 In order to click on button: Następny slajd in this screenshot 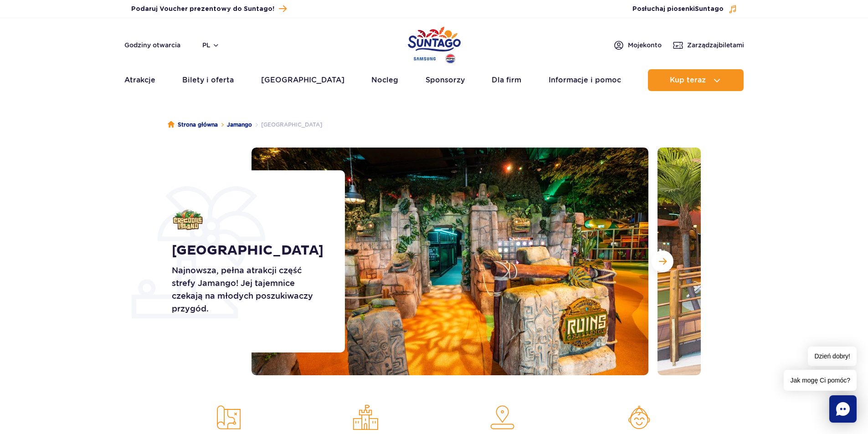, I will do `click(663, 262)`.